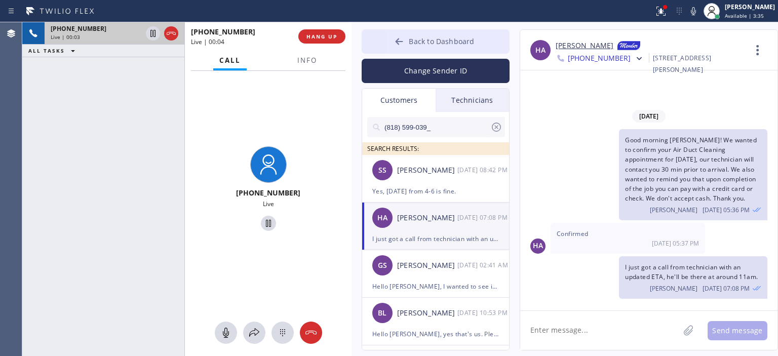 Image resolution: width=778 pixels, height=356 pixels. What do you see at coordinates (737, 331) in the screenshot?
I see `button: Send message` at bounding box center [737, 331].